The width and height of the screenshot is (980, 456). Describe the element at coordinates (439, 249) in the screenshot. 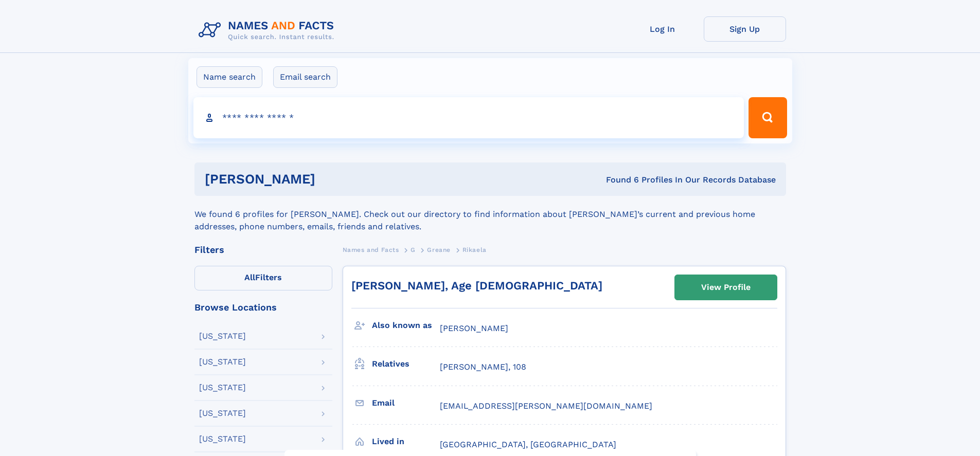

I see `a: Greane` at that location.